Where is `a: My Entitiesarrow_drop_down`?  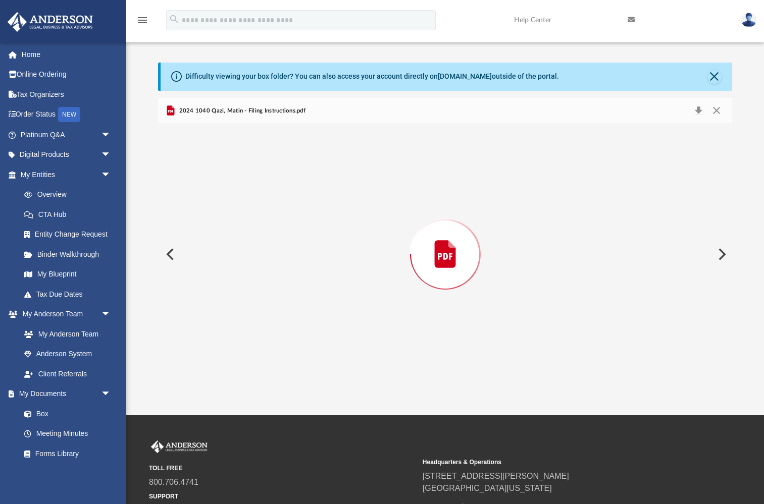
a: My Entitiesarrow_drop_down is located at coordinates (67, 175).